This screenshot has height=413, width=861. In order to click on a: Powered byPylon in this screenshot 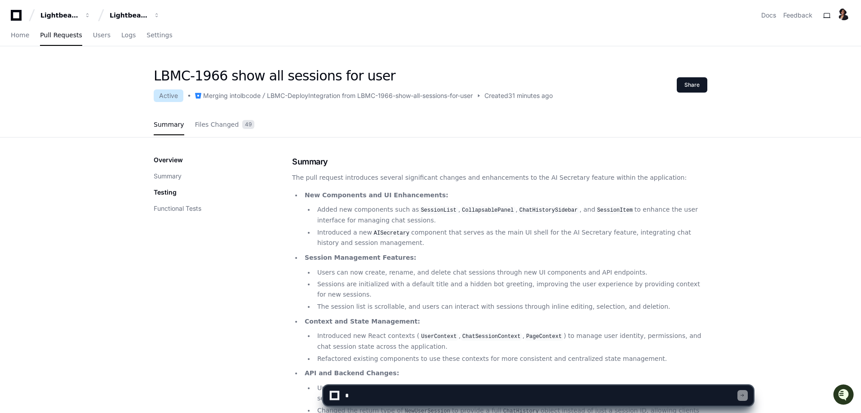, I will do `click(86, 98)`.